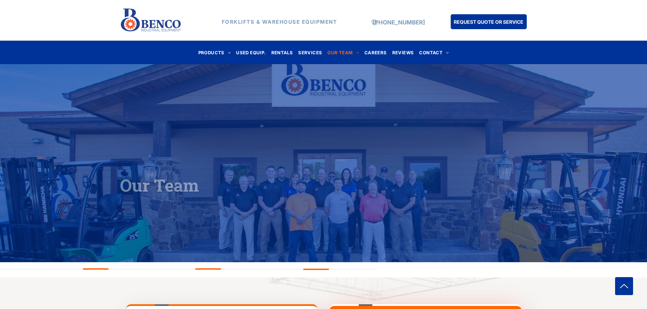 The width and height of the screenshot is (647, 309). Describe the element at coordinates (488, 22) in the screenshot. I see `a: REQUEST QUOTE OR SERVICE` at that location.